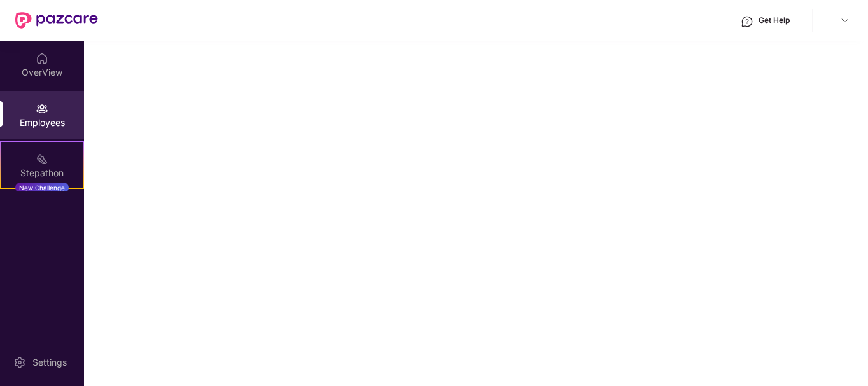 The image size is (868, 386). Describe the element at coordinates (747, 21) in the screenshot. I see `img: svg+xml;base64,PHN2ZyBpZD0iSGVscC0zMngzMiIgeG1sbnM9Imh0dHA6Ly93d3cudzMub3JnLzIwMDAvc3ZnIiB3aWR0aD...` at that location.